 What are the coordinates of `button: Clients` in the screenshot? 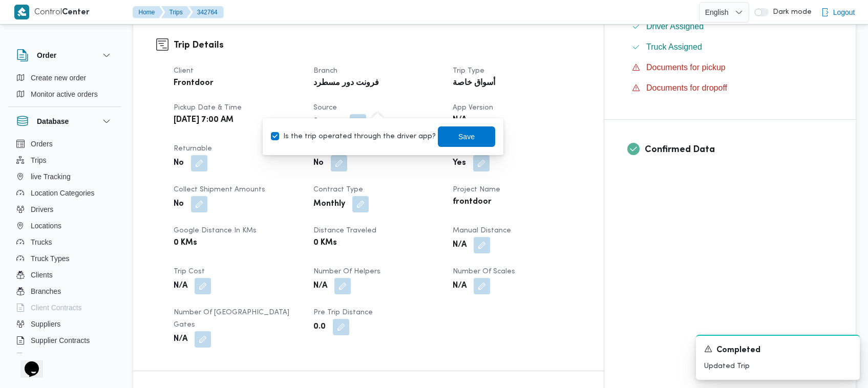 It's located at (65, 275).